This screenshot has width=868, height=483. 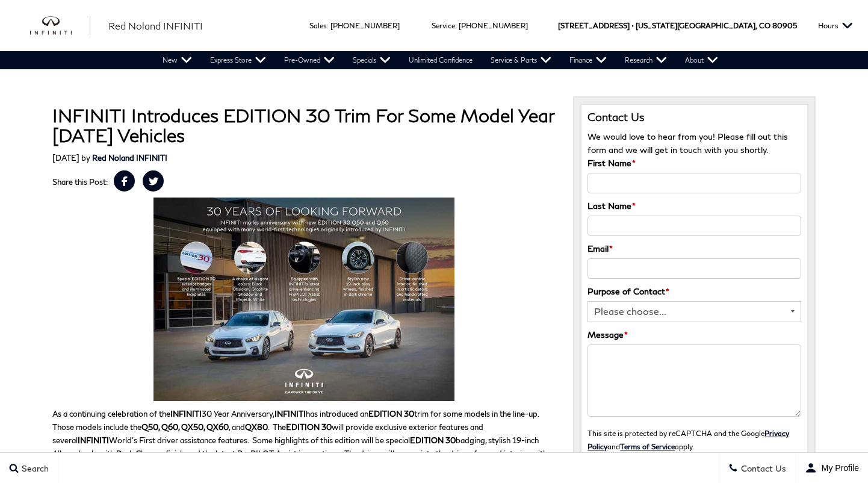 What do you see at coordinates (694, 117) in the screenshot?
I see `h3: Contact Us` at bounding box center [694, 117].